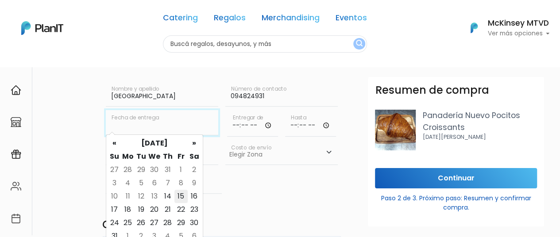 The width and height of the screenshot is (560, 237). I want to click on th: We, so click(155, 157).